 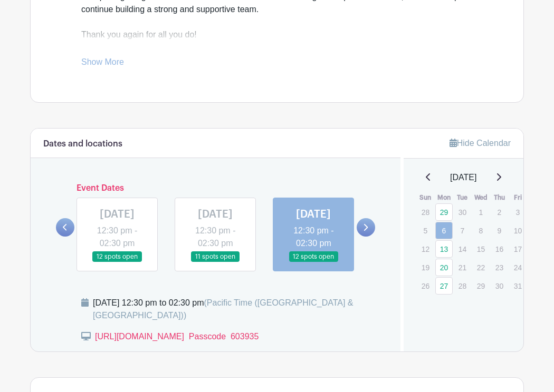 What do you see at coordinates (481, 198) in the screenshot?
I see `th: Wed` at bounding box center [481, 198].